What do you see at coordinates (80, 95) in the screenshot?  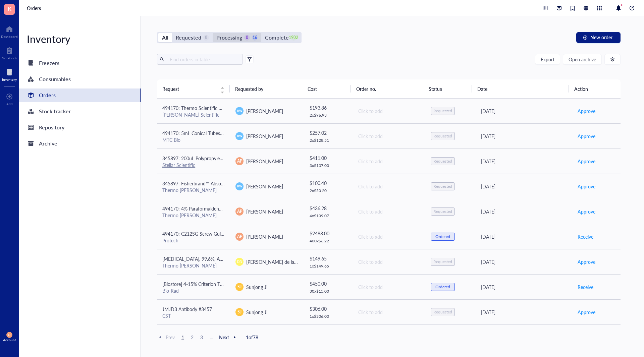 I see `a: Orders` at bounding box center [80, 95].